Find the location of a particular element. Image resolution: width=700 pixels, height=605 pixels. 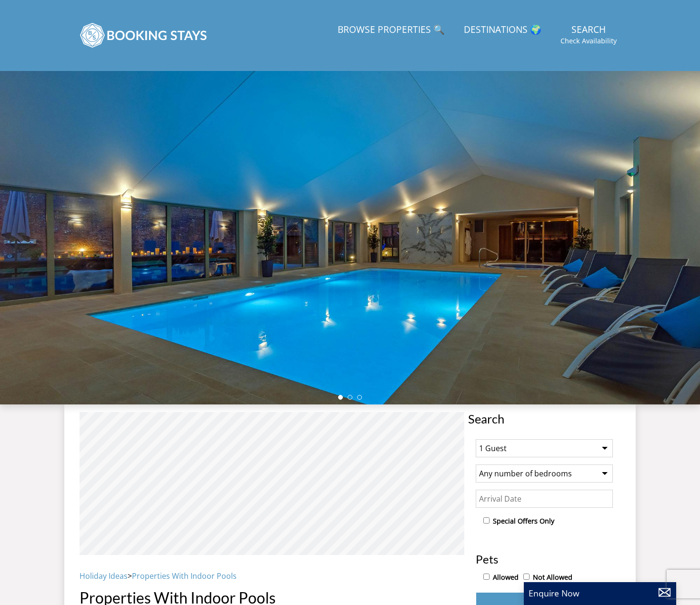

label: Special Offers Only is located at coordinates (523, 521).